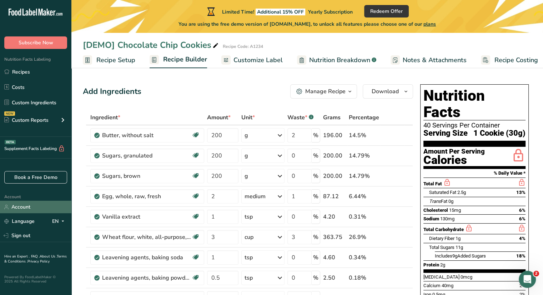  What do you see at coordinates (36, 279) in the screenshot?
I see `div: Powered By FoodLabelMaker © 2025 All Rights Reserved` at bounding box center [36, 279].